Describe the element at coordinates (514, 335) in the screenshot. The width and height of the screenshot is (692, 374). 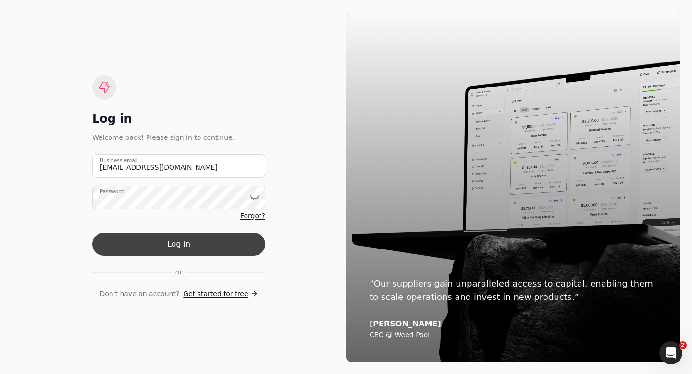
I see `div: CEO @ Weed Pool` at that location.